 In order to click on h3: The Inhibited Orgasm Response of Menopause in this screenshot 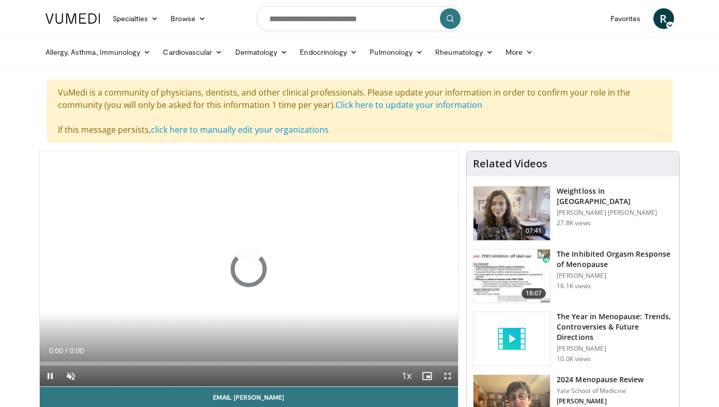, I will do `click(615, 259)`.